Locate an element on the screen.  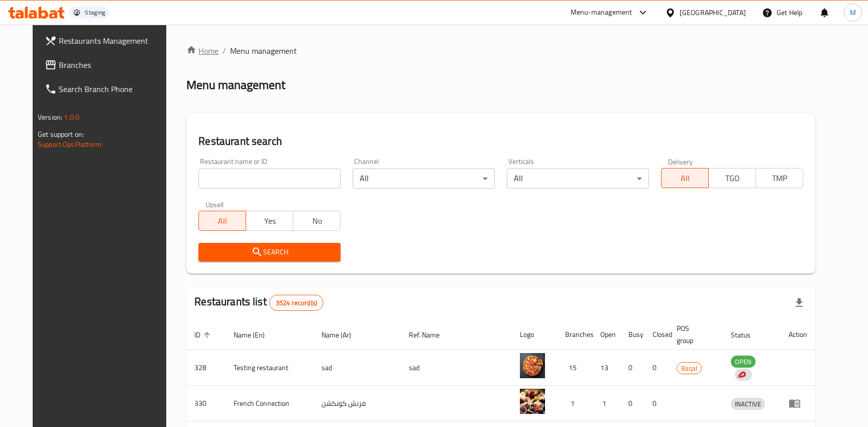
div: Menu-management is located at coordinates (602, 13).